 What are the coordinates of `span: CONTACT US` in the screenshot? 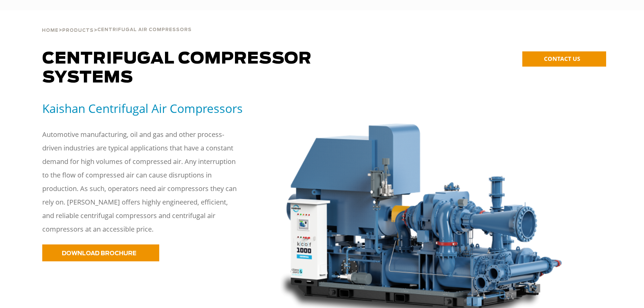 It's located at (562, 58).